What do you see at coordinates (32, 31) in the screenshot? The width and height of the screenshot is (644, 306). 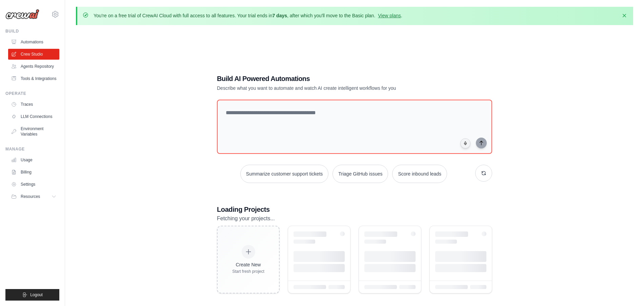 I see `div: Build` at bounding box center [32, 31].